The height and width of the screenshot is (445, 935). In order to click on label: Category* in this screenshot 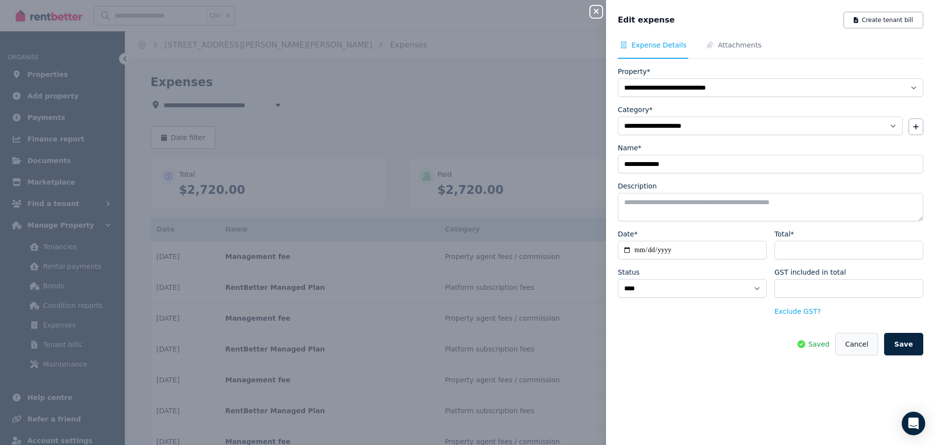, I will do `click(635, 110)`.